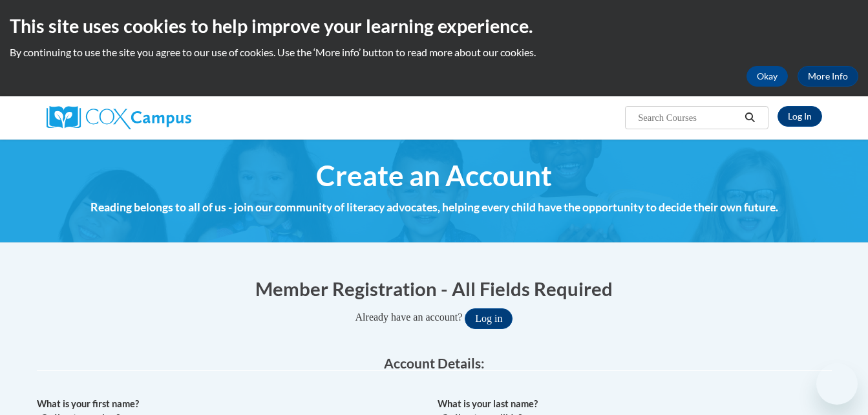 The image size is (868, 415). Describe the element at coordinates (434, 207) in the screenshot. I see `h4: Reading belongs to all of us - join our community of literacy advocates, helping every child have...` at that location.